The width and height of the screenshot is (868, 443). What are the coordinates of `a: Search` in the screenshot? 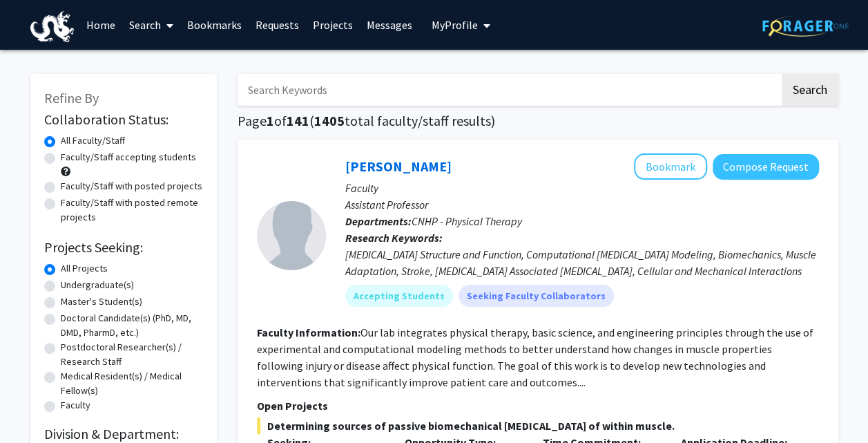 It's located at (151, 25).